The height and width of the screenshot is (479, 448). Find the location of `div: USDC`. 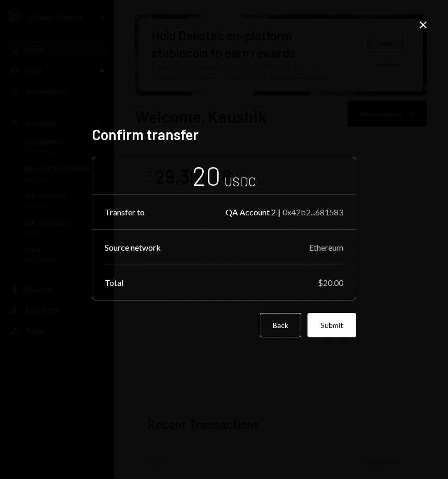

div: USDC is located at coordinates (240, 181).